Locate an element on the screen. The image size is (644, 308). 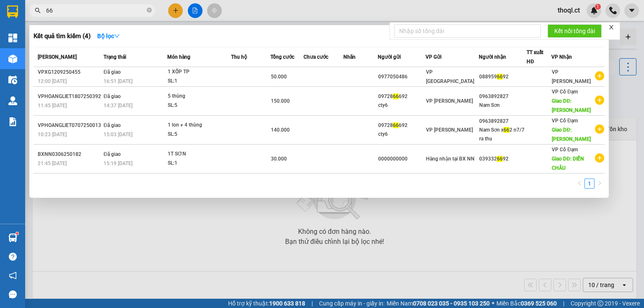
span: Nhãn is located at coordinates (349, 57).